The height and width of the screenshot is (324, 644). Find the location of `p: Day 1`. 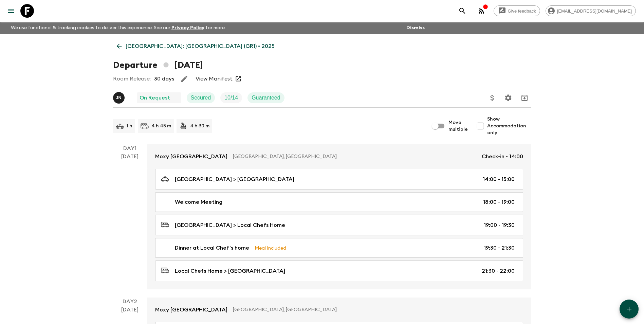

p: Day 1 is located at coordinates (130, 149).